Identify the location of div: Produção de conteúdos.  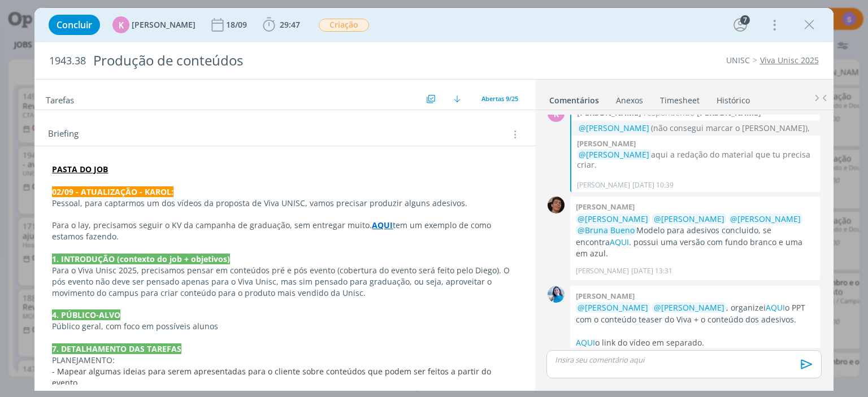
(290, 60).